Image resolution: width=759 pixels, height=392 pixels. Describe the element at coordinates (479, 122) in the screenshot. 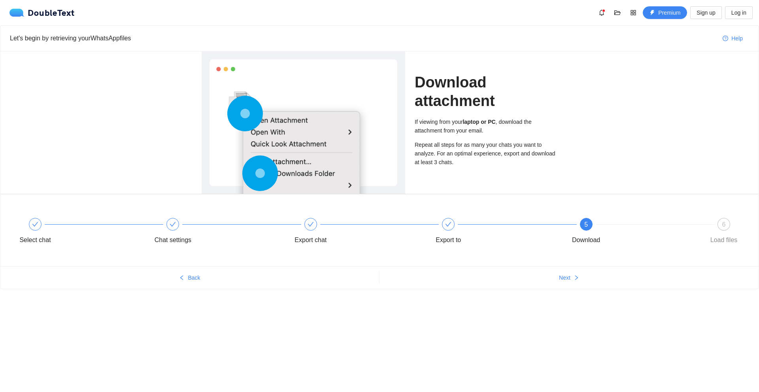

I see `b: laptop or PC` at that location.